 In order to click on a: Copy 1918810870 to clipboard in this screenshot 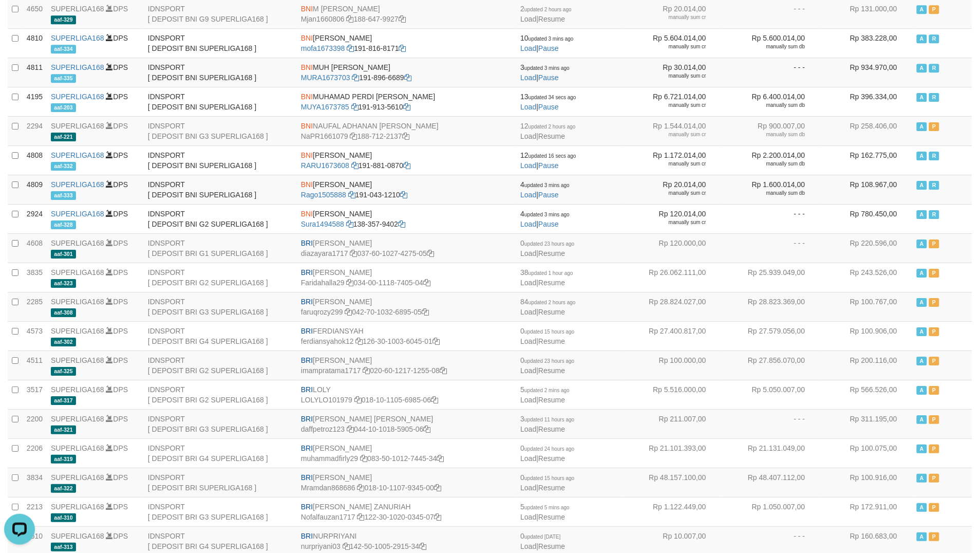, I will do `click(407, 165)`.